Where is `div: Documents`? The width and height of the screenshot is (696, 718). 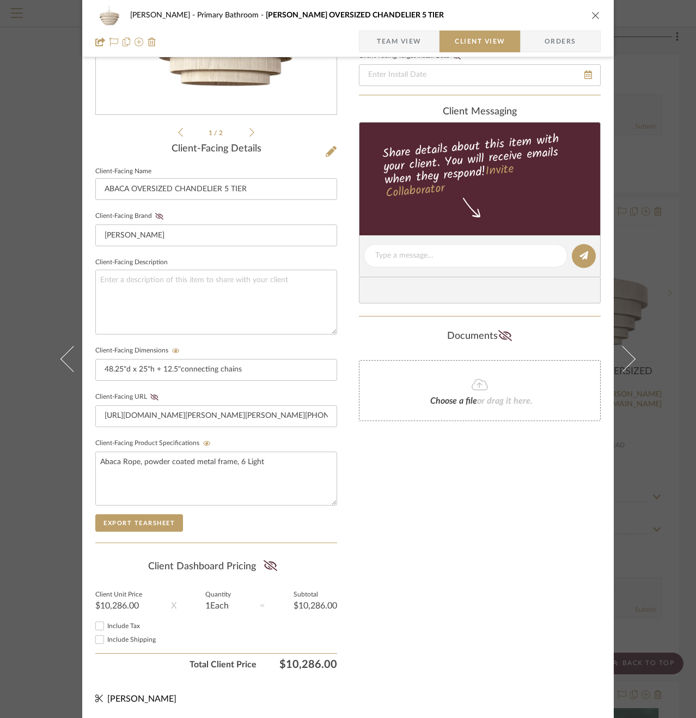
div: Documents is located at coordinates (480, 336).